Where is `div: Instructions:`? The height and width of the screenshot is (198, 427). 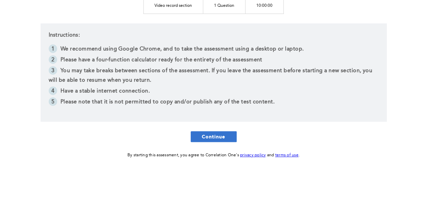 div: Instructions: is located at coordinates (214, 72).